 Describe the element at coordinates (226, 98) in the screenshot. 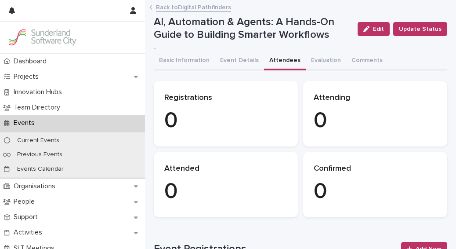

I see `p: Registrations` at that location.